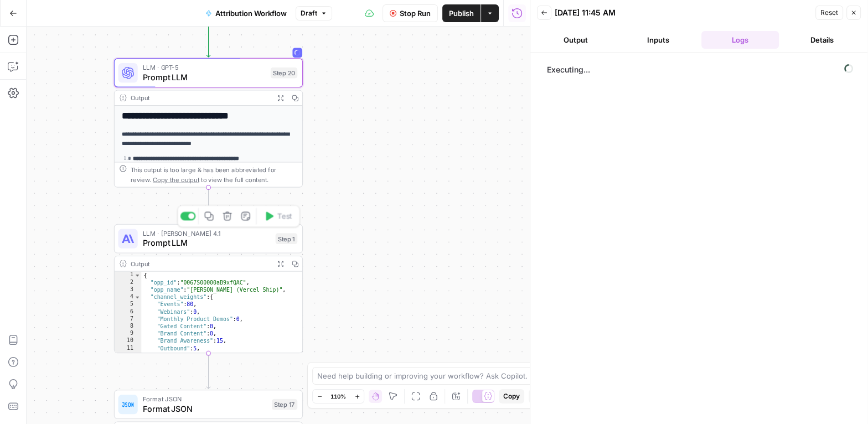 The image size is (868, 424). Describe the element at coordinates (512, 396) in the screenshot. I see `button: Copy` at that location.